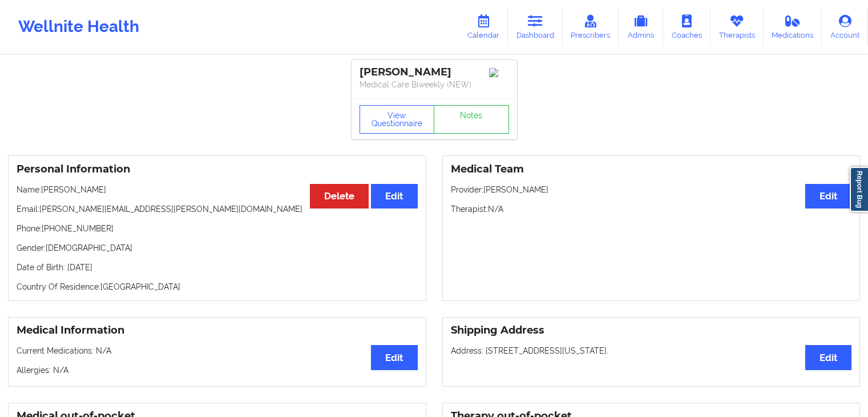 Image resolution: width=868 pixels, height=417 pixels. I want to click on h3: Shipping Address, so click(652, 330).